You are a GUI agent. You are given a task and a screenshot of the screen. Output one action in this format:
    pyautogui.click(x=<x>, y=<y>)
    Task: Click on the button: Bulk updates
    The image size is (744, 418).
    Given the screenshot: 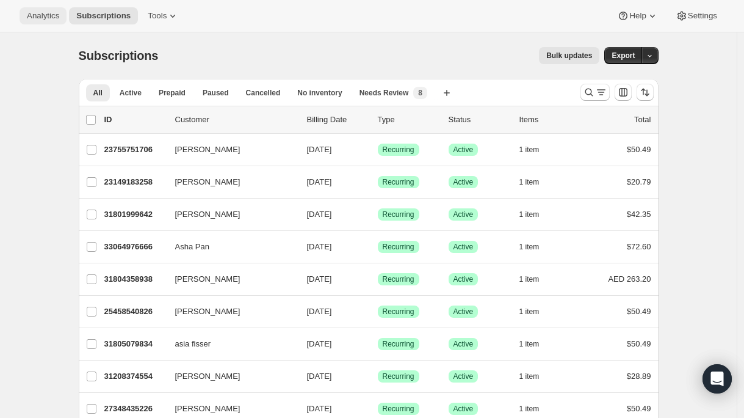 What is the action you would take?
    pyautogui.click(x=569, y=56)
    